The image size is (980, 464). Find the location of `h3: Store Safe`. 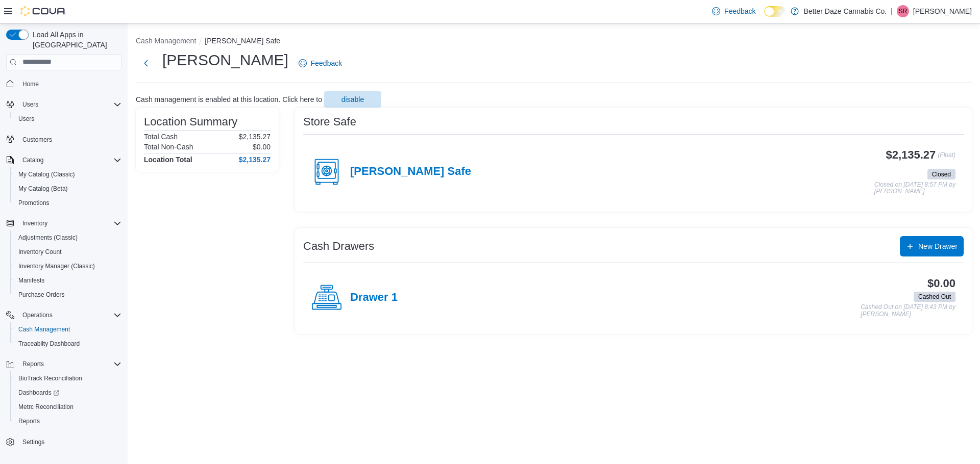

h3: Store Safe is located at coordinates (329, 122).